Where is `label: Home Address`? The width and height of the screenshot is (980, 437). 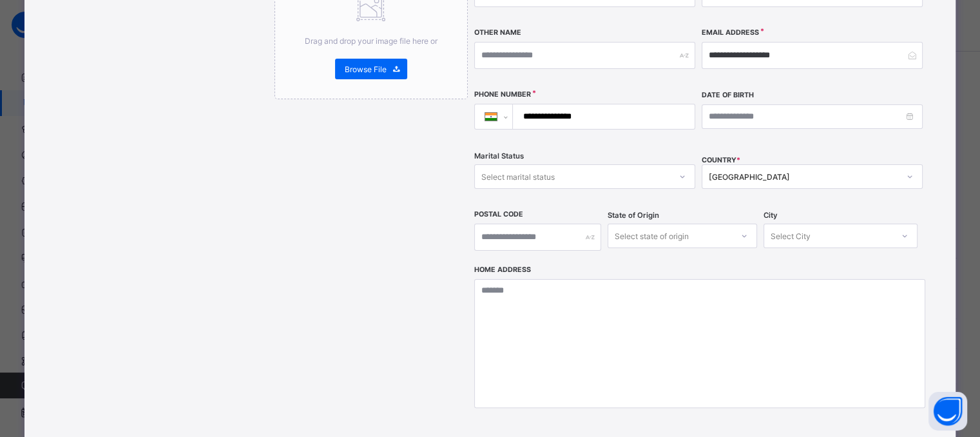 label: Home Address is located at coordinates (502, 269).